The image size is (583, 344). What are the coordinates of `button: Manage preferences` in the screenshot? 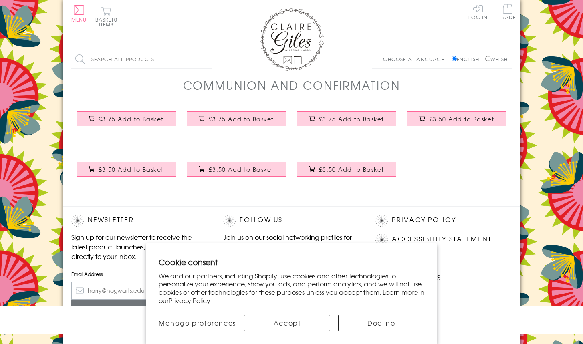 It's located at (197, 323).